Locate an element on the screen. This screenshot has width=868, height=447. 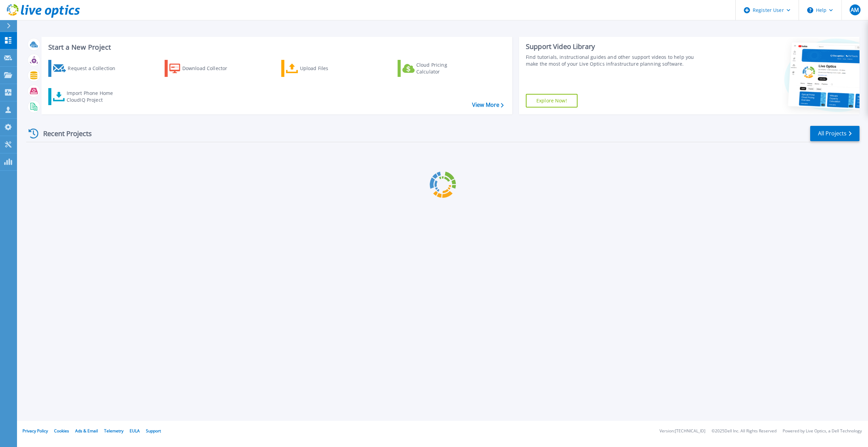
div: Download Collector is located at coordinates (209, 68).